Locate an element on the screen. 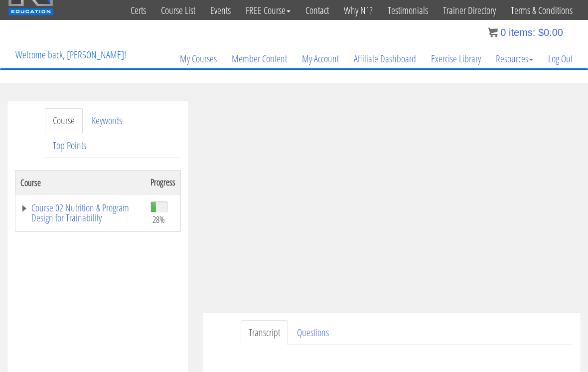 The image size is (588, 372). a: Transcript is located at coordinates (264, 333).